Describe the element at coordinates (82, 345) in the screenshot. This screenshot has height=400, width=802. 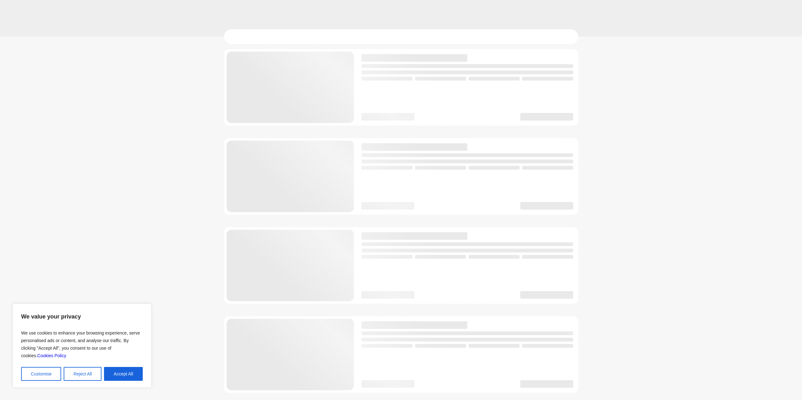
I see `p: We use cookies to enhance your browsing experience, serve personalised ads or content, and analys...` at that location.